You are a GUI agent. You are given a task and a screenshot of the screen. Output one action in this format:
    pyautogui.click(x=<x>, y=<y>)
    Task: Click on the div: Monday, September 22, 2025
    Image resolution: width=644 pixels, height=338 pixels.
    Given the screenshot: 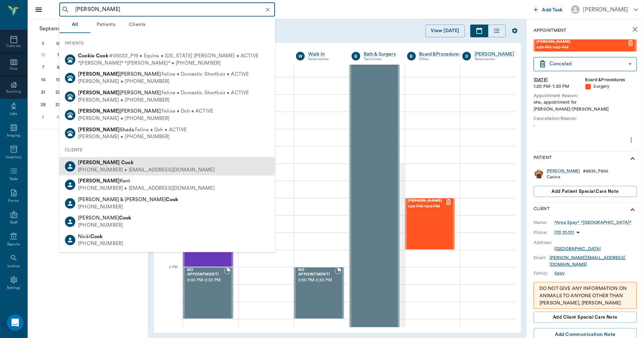 What is the action you would take?
    pyautogui.click(x=58, y=92)
    